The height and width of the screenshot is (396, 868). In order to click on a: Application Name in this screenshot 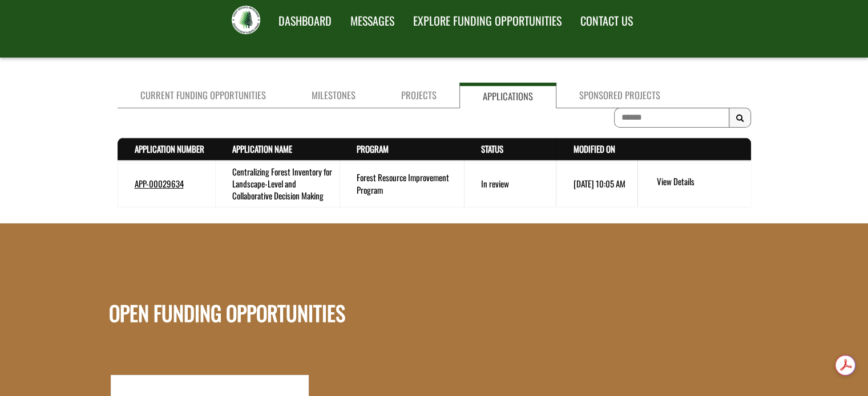, I will do `click(262, 149)`.